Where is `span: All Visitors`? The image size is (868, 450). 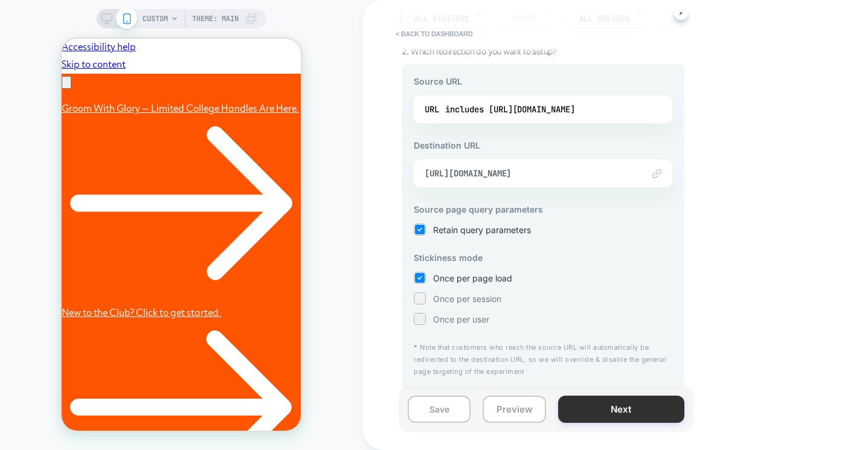
span: All Visitors is located at coordinates (442, 19).